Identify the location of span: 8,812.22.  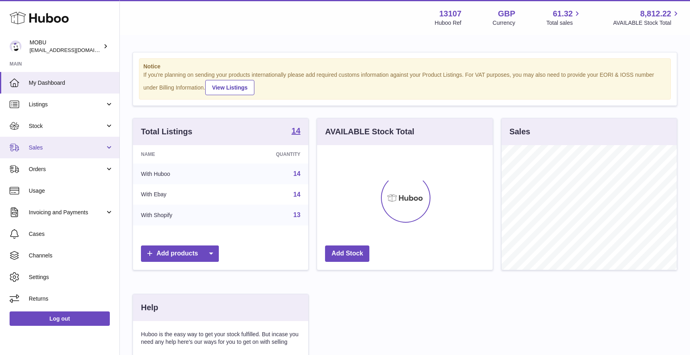
(656, 14).